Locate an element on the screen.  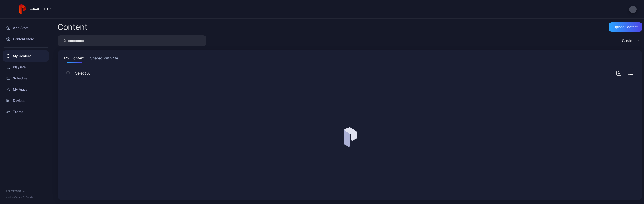
a: Devices is located at coordinates (26, 101).